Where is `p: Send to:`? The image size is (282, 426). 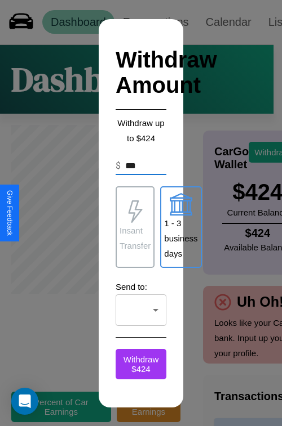 p: Send to: is located at coordinates (141, 287).